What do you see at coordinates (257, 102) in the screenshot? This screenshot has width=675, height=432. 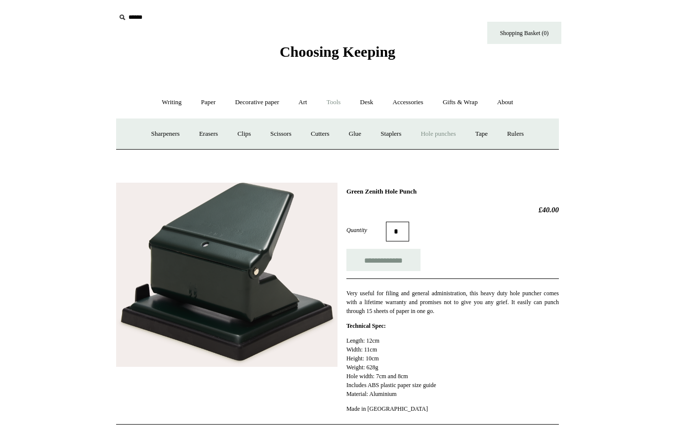 I see `a: Decorative paper` at bounding box center [257, 102].